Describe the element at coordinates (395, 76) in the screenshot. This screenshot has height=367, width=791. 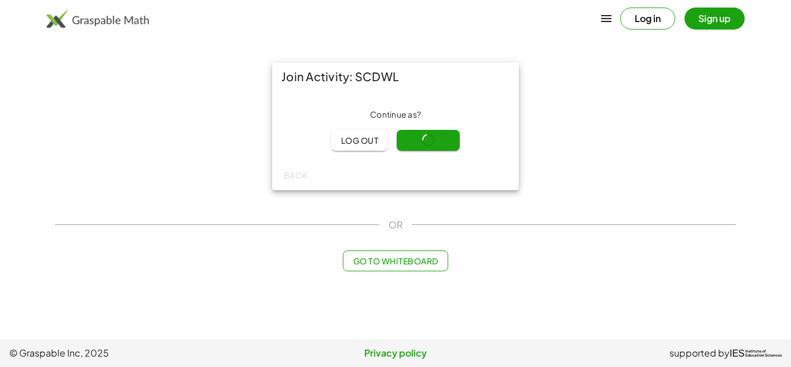
I see `div: Join Activity: SCDWL` at that location.